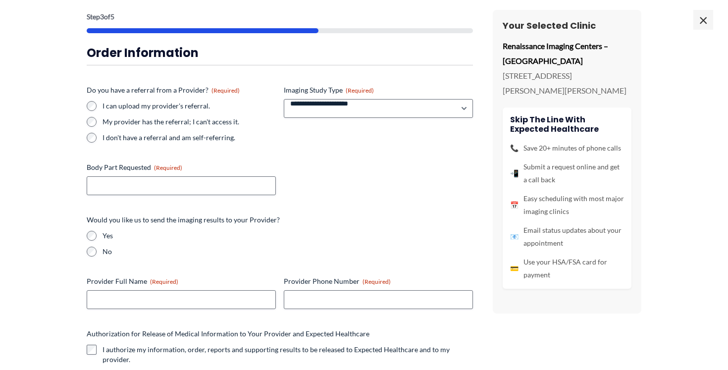  What do you see at coordinates (288, 355) in the screenshot?
I see `label: I authorize my information, order, reports and supporting results to be released to Expected Heal...` at bounding box center [288, 355].